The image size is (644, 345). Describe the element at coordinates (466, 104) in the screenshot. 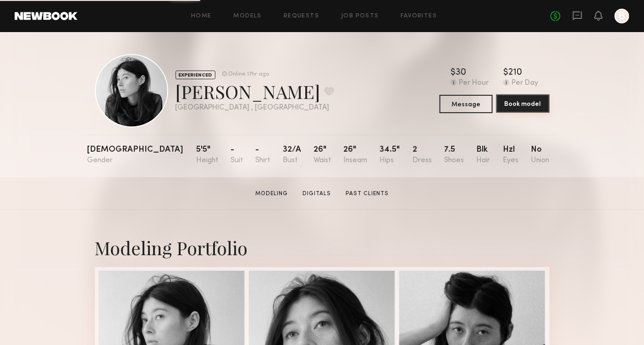

I see `button: Message` at that location.